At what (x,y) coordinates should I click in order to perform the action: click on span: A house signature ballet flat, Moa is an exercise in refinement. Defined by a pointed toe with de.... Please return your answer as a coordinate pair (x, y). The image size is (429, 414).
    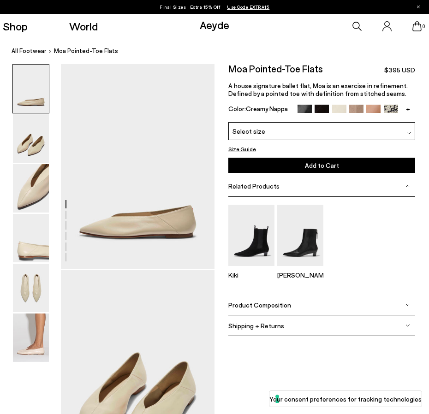
    Looking at the image, I should click on (318, 89).